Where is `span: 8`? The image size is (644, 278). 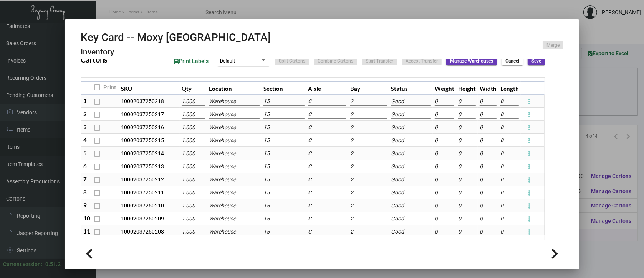 span: 8 is located at coordinates (85, 192).